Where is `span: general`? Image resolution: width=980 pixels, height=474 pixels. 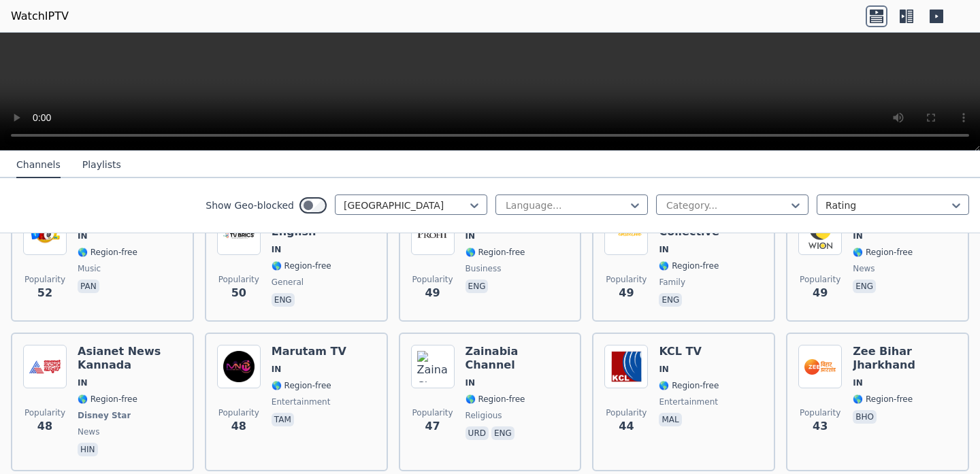
span: general is located at coordinates (287, 283).